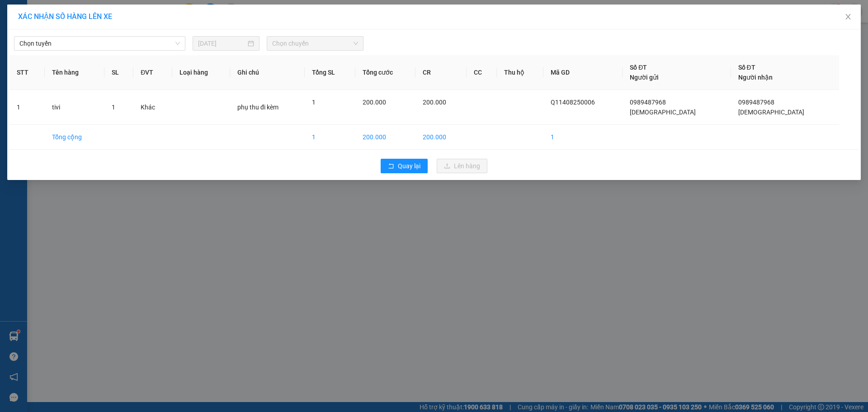 This screenshot has width=868, height=412. I want to click on span: Chọn tuyến, so click(100, 43).